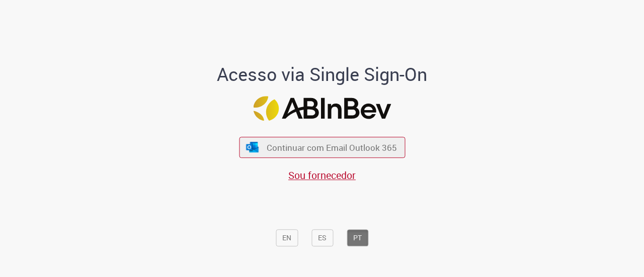  I want to click on span: Sou fornecedor, so click(322, 175).